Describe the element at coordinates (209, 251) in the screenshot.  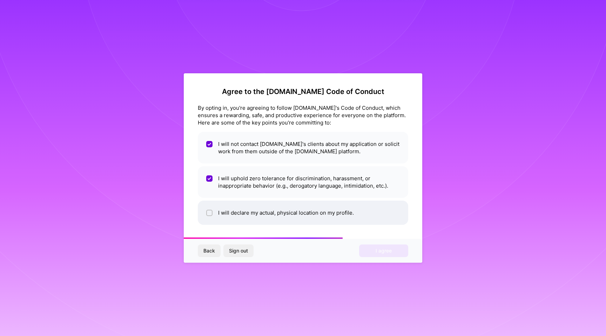
I see `span: Back` at that location.